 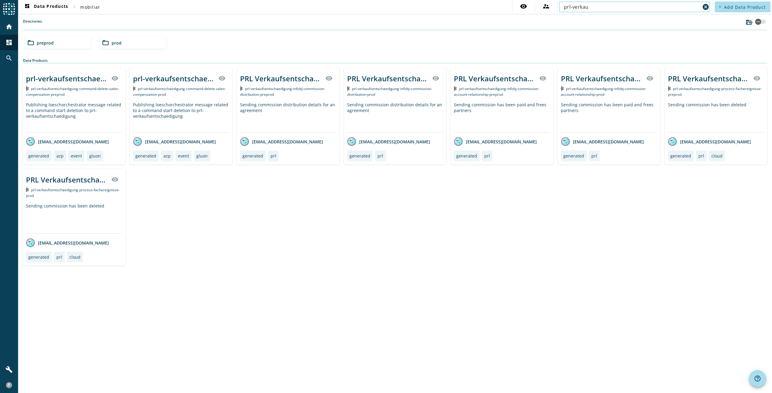 What do you see at coordinates (27, 89) in the screenshot?
I see `img: Kafka Topic: prl-verkaufsentschaedigung-command-delete-sales-compensation-preprod` at bounding box center [27, 89].